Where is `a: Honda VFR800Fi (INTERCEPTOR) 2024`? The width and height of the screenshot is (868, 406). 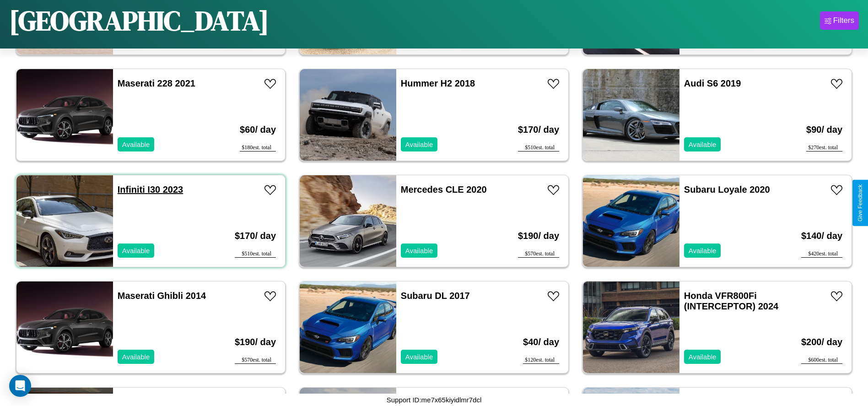 a: Honda VFR800Fi (INTERCEPTOR) 2024 is located at coordinates (731, 301).